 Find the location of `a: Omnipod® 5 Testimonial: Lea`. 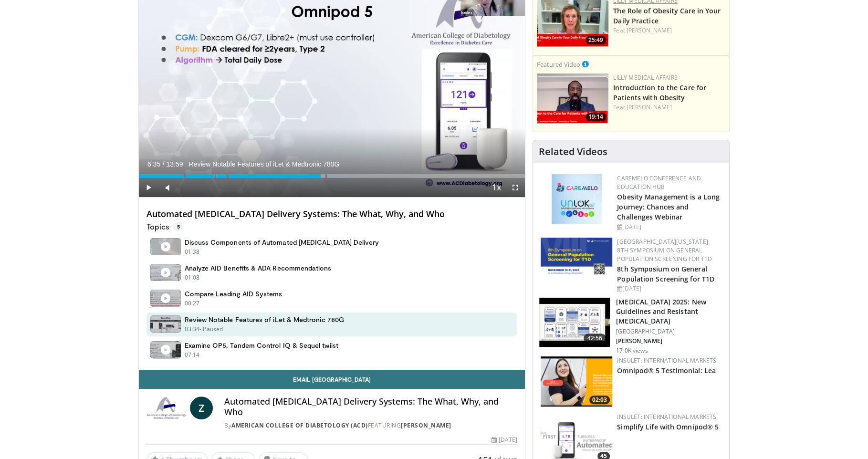

a: Omnipod® 5 Testimonial: Lea is located at coordinates (666, 370).